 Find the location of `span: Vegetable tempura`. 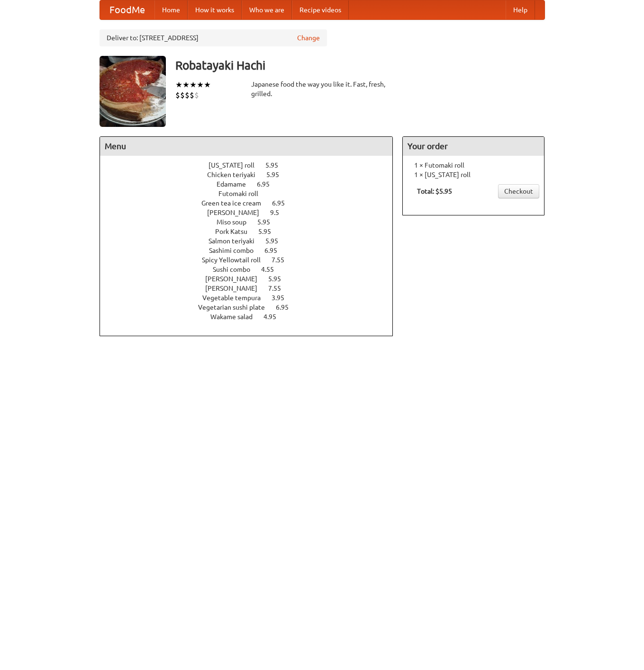

span: Vegetable tempura is located at coordinates (236, 297).